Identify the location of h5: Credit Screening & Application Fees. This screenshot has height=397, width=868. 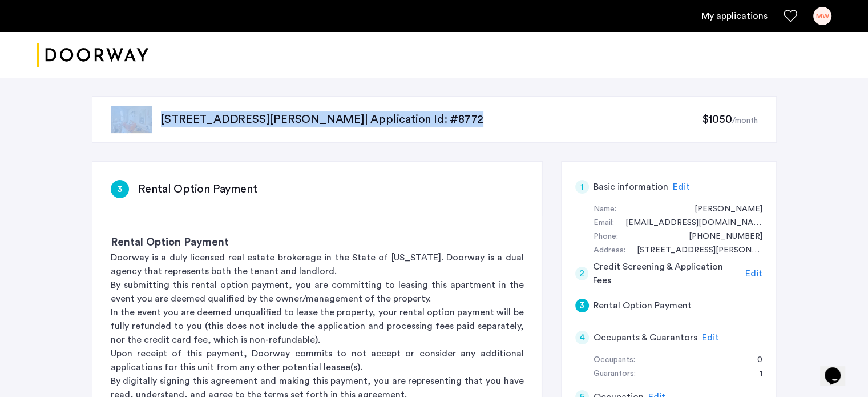
(667, 274).